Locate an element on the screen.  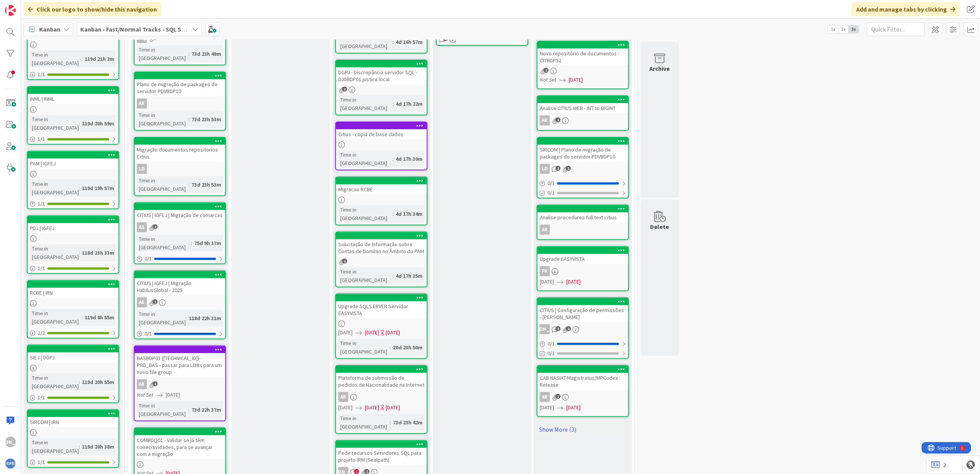
div: Analise CITIUS.WEB - INT to BIGINT is located at coordinates (583, 105).